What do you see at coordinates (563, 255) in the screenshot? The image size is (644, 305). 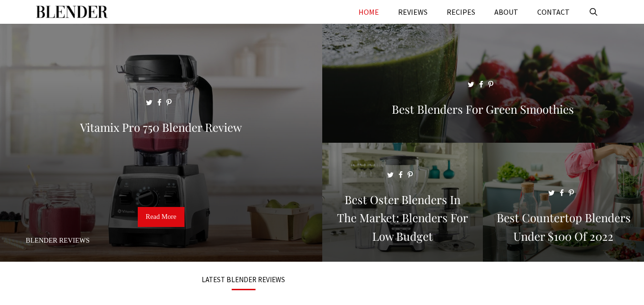 I see `a: Best Countertop Blenders Under $100 of 2022` at bounding box center [563, 255].